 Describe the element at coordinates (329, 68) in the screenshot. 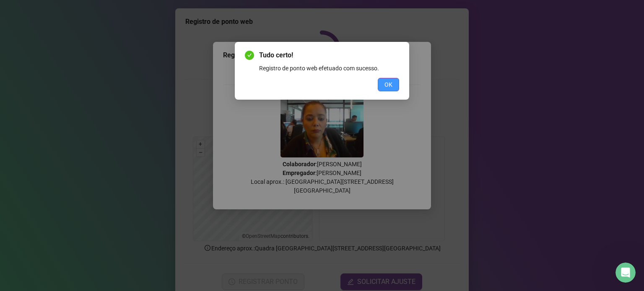

I see `div: Registro de ponto web efetuado com sucesso.` at that location.